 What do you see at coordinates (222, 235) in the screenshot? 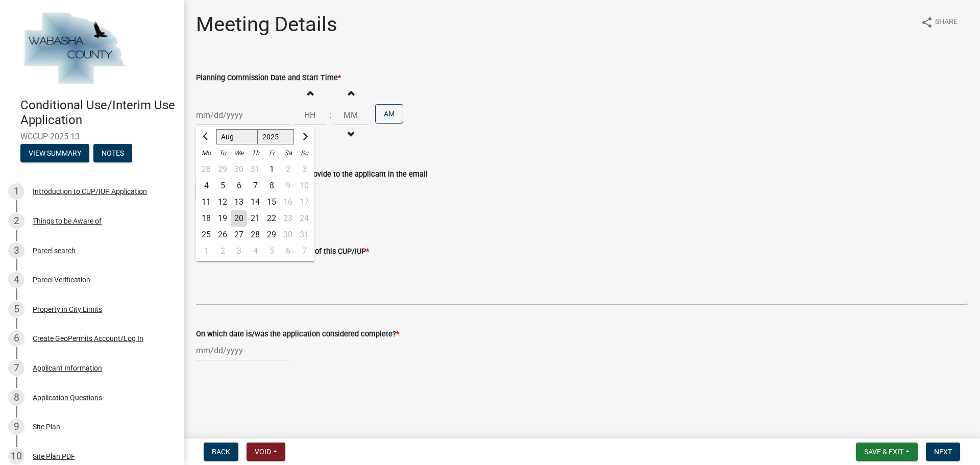
I see `div: Tuesday, August 26, 2025` at bounding box center [222, 235].